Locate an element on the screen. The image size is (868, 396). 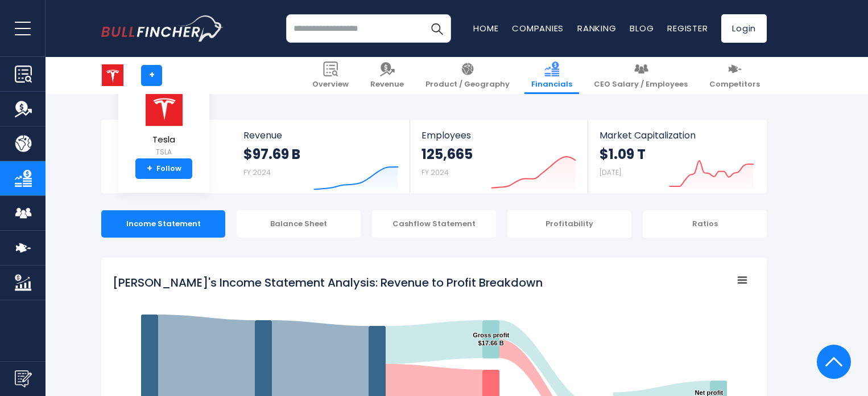
strong: 125,665 is located at coordinates (447, 154).